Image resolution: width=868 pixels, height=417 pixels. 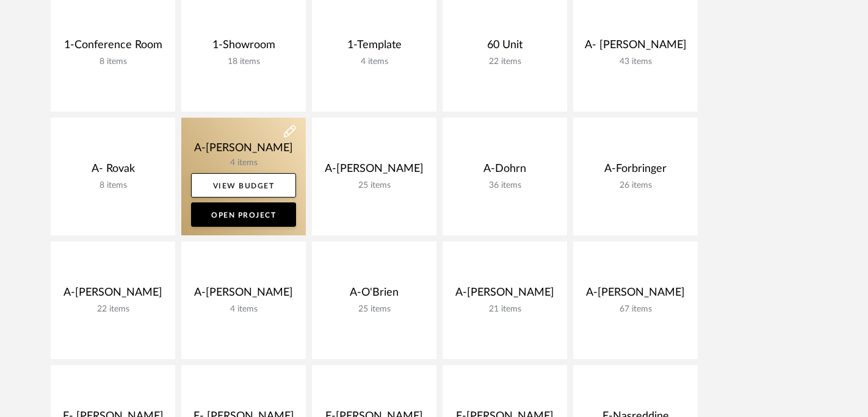 What do you see at coordinates (113, 48) in the screenshot?
I see `div: 1-Conference Room` at bounding box center [113, 48].